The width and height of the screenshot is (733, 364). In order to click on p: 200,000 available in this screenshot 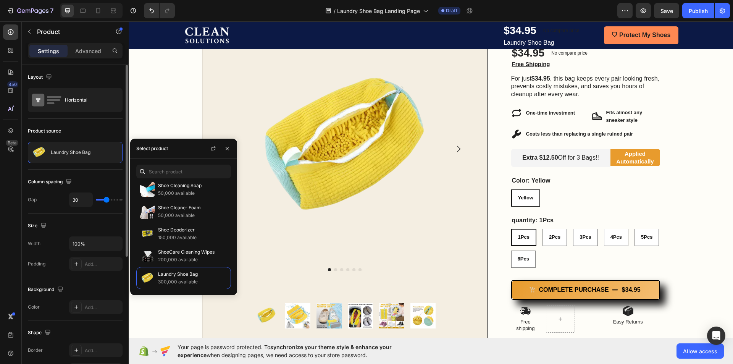, I will do `click(193, 260)`.